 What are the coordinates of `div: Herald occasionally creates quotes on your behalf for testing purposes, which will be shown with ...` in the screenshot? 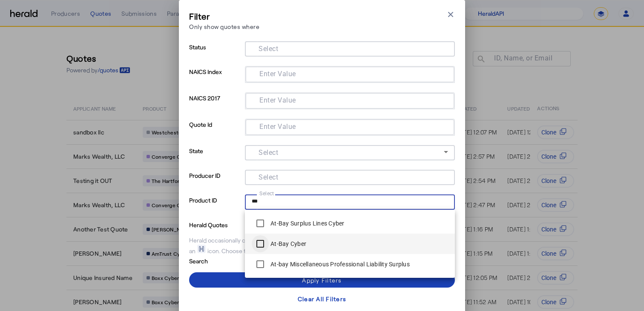 It's located at (322, 245).